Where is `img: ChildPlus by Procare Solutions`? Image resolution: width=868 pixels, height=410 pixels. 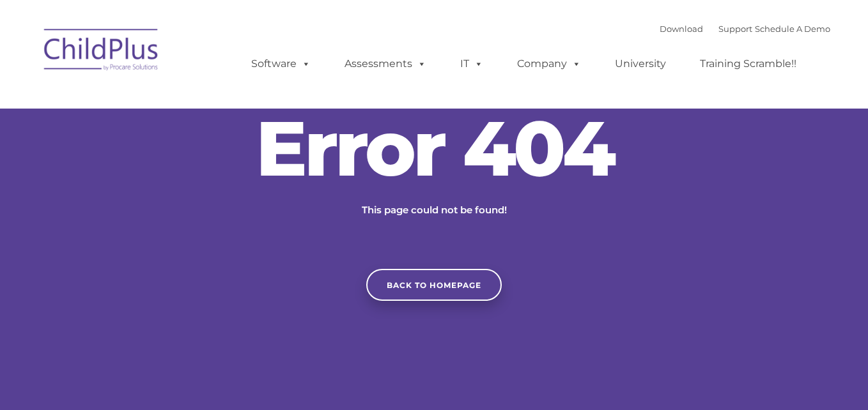 img: ChildPlus by Procare Solutions is located at coordinates (101, 51).